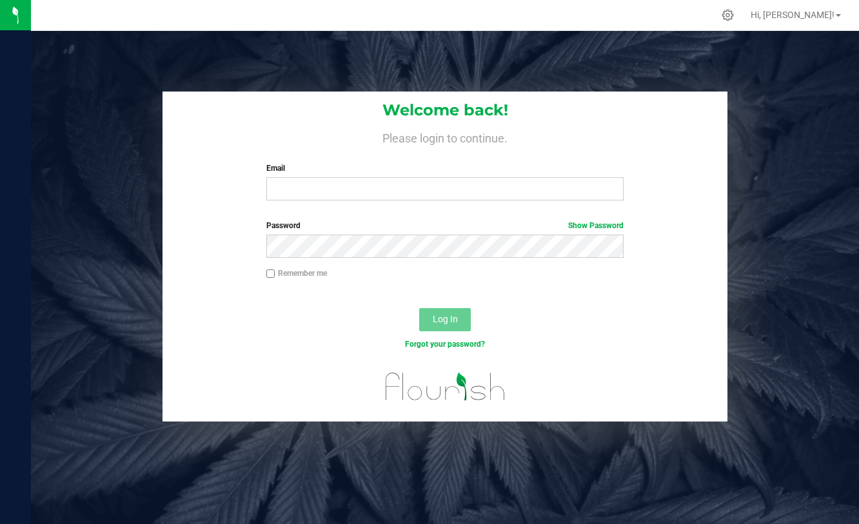 The height and width of the screenshot is (524, 859). I want to click on a: Forgot your password?, so click(445, 344).